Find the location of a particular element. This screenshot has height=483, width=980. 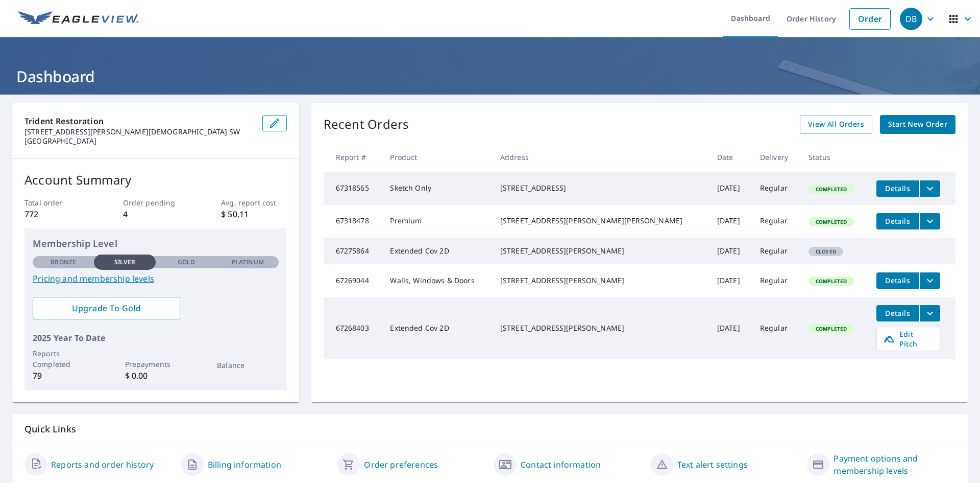

p: Total order is located at coordinates (57, 202).